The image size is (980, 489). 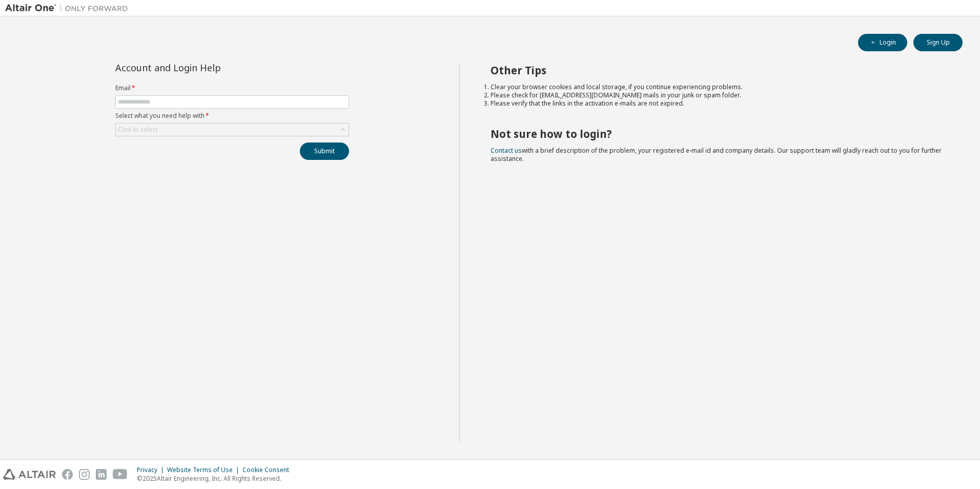 I want to click on span: with a brief description of the problem, your registered e-mail id and company details. Our suppo..., so click(x=716, y=154).